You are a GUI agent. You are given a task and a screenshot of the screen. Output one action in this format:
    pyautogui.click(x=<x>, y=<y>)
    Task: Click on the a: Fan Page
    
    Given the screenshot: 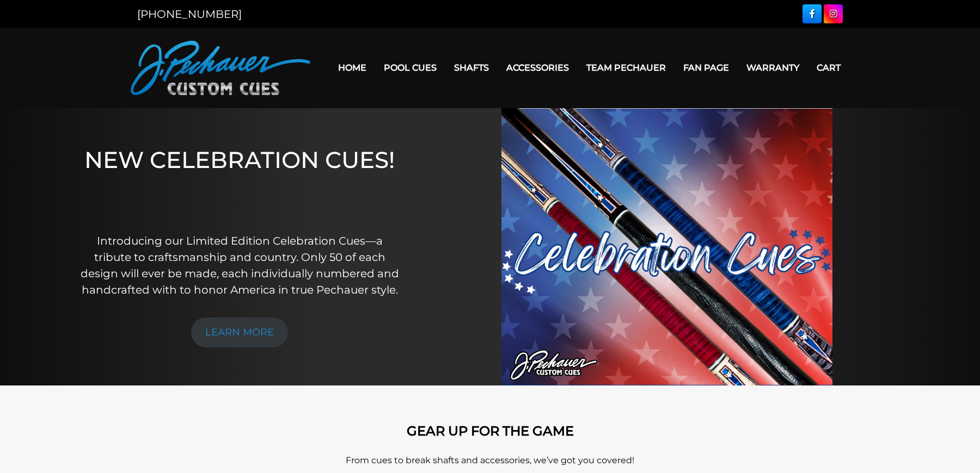 What is the action you would take?
    pyautogui.click(x=706, y=68)
    